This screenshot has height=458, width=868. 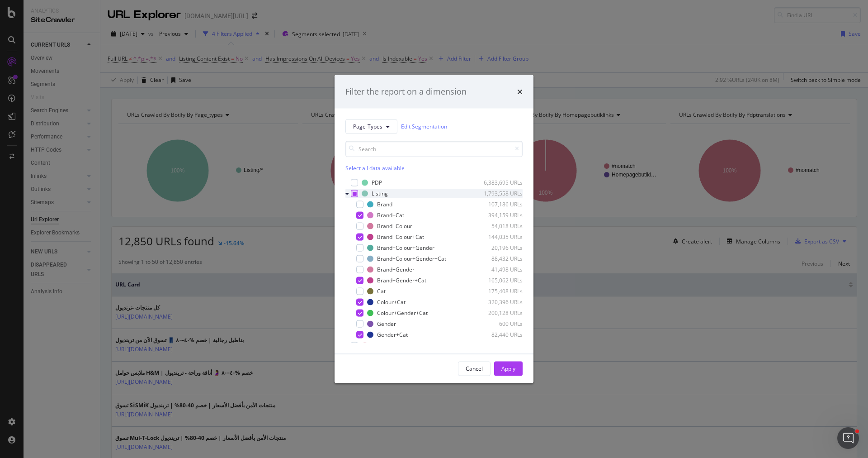 I want to click on div: Gender, so click(x=386, y=324).